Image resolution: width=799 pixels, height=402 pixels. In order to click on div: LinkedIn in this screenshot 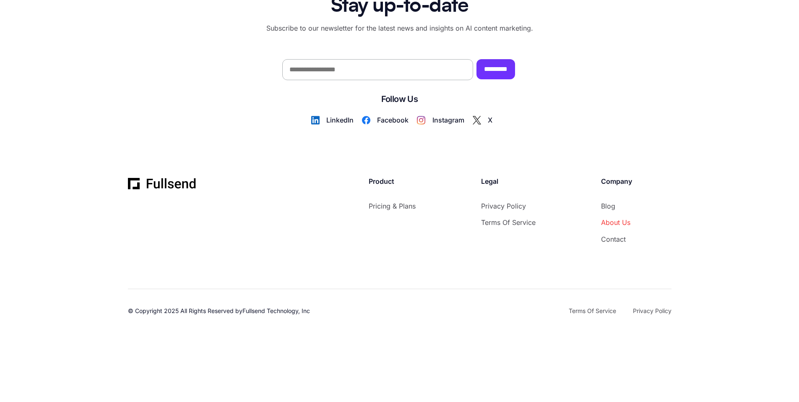, I will do `click(344, 120)`.